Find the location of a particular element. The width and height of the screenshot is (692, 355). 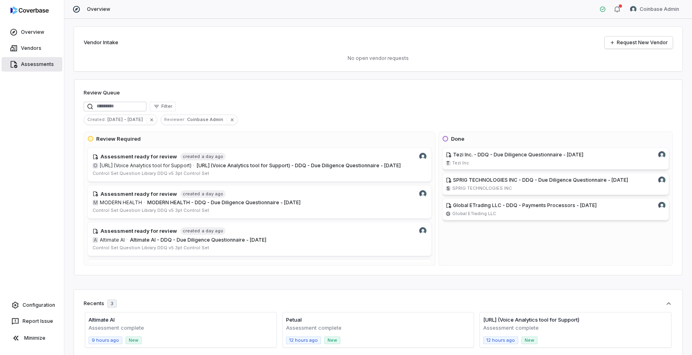

h1: Review Queue is located at coordinates (102, 93).